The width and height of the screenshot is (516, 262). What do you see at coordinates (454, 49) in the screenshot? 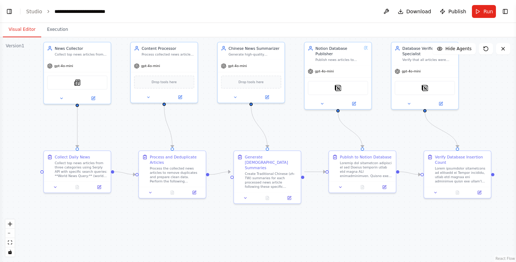
I see `button: Hide Agents` at bounding box center [454, 49].